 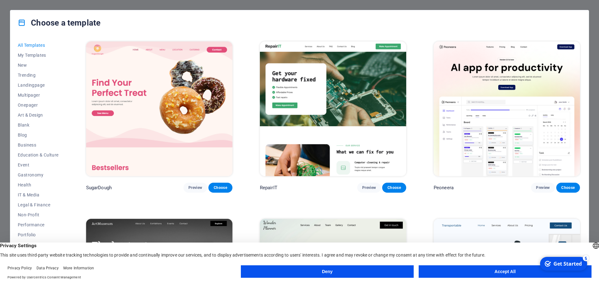 What do you see at coordinates (38, 55) in the screenshot?
I see `button: My Templates` at bounding box center [38, 55].